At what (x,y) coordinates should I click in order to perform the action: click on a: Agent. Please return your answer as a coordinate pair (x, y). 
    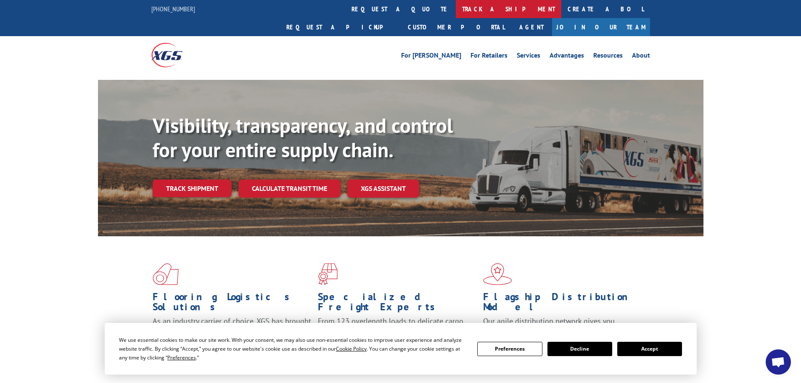
    Looking at the image, I should click on (531, 27).